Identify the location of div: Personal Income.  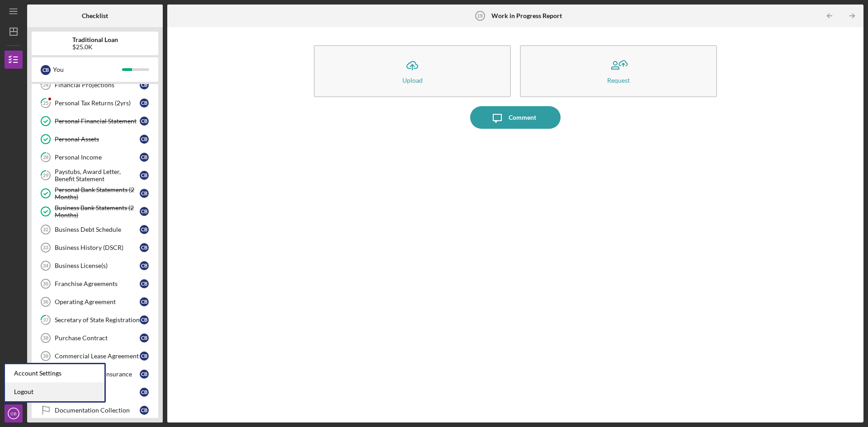
(97, 157).